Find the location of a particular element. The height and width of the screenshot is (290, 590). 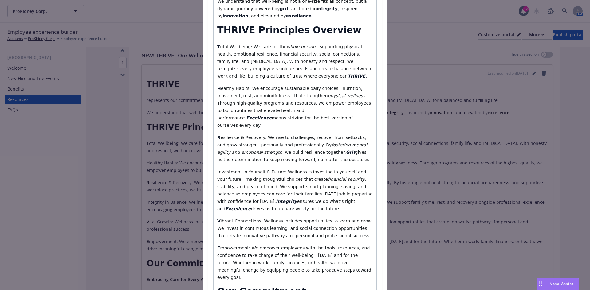

span: ibrant Connections: Wellness includes opportunities to learn and grow. We invest in continuous le... is located at coordinates (296, 229).